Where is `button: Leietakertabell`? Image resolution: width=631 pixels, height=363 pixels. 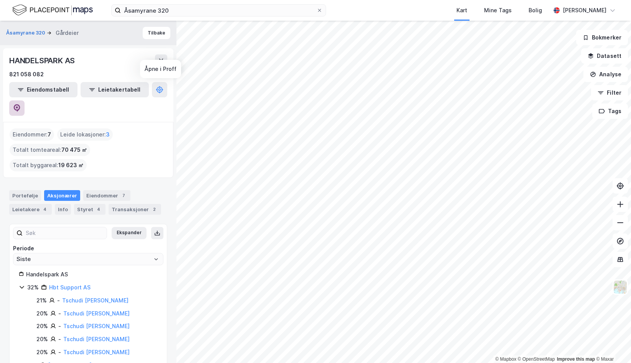
button: Leietakertabell is located at coordinates (115, 90).